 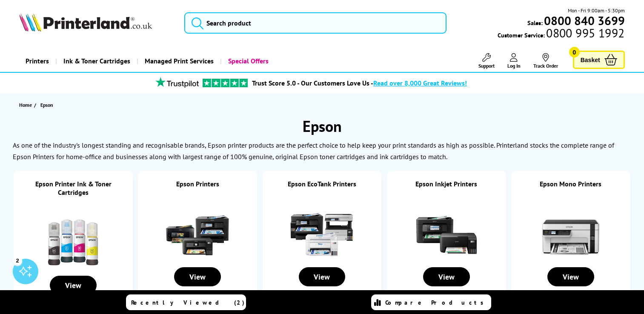 I want to click on img: Epson Inkjet Printers, so click(x=446, y=229).